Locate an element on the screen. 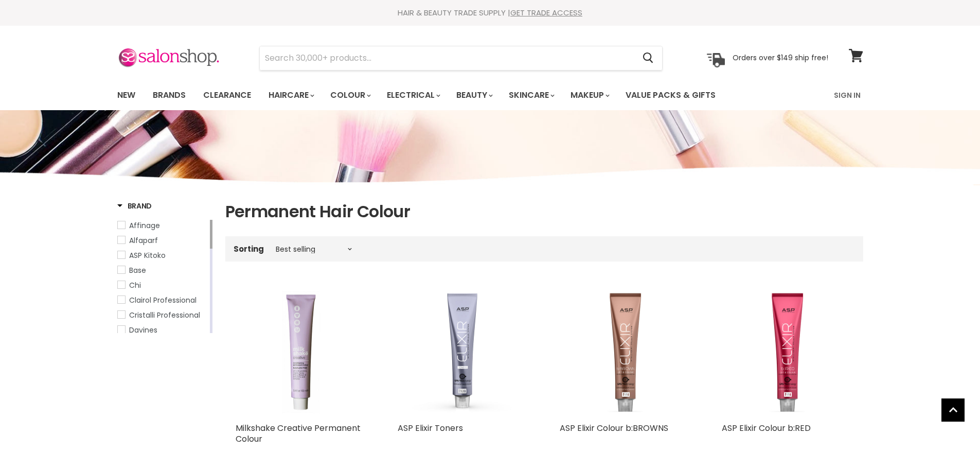 The height and width of the screenshot is (469, 980). a: Value Packs & Gifts is located at coordinates (671, 95).